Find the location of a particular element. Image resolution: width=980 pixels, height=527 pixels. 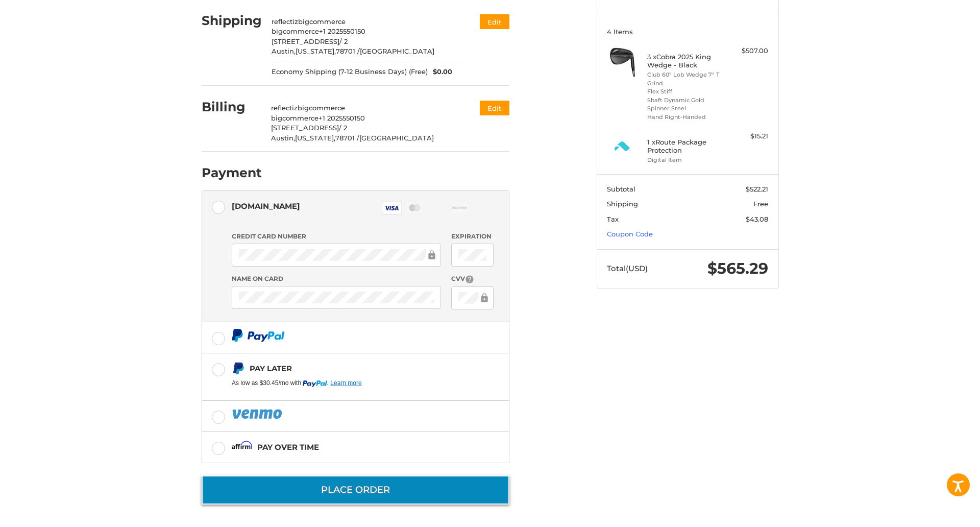

label: CVV is located at coordinates (472, 278).